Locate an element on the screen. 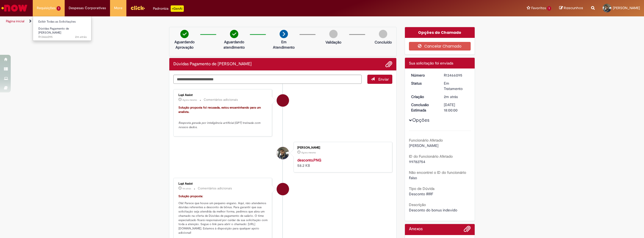  span: Favoritos is located at coordinates (539, 8).